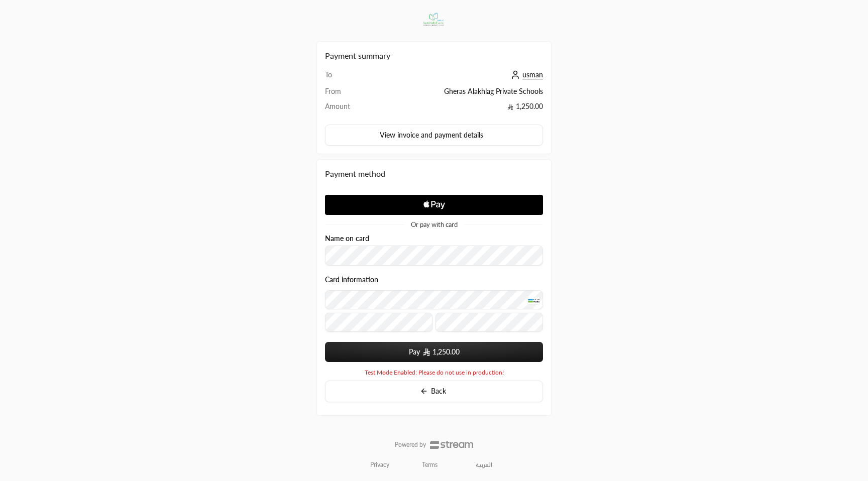 The image size is (868, 481). I want to click on a: Terms, so click(430, 465).